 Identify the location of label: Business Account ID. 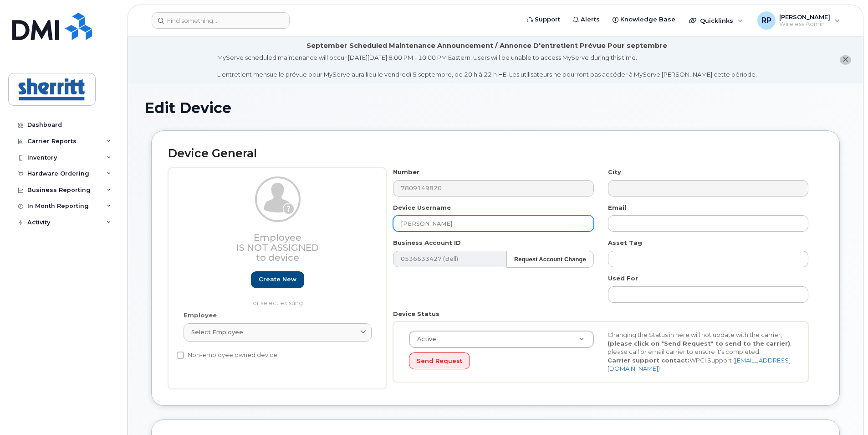
(427, 243).